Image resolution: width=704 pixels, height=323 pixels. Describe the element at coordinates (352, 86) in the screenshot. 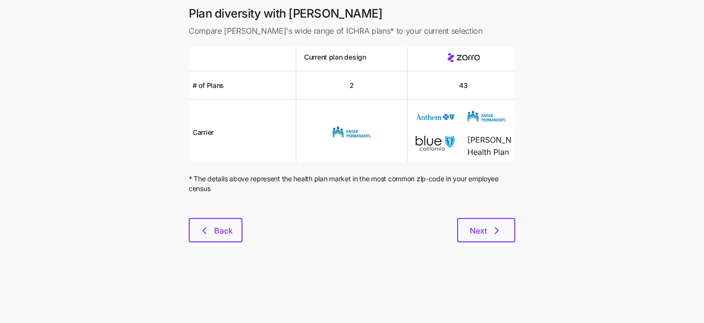

I see `span: 2` at that location.